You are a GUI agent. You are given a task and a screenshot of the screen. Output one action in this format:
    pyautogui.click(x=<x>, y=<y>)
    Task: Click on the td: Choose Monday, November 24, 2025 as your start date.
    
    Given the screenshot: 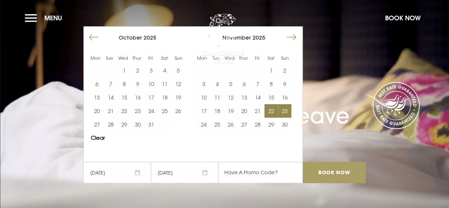 What is the action you would take?
    pyautogui.click(x=203, y=124)
    